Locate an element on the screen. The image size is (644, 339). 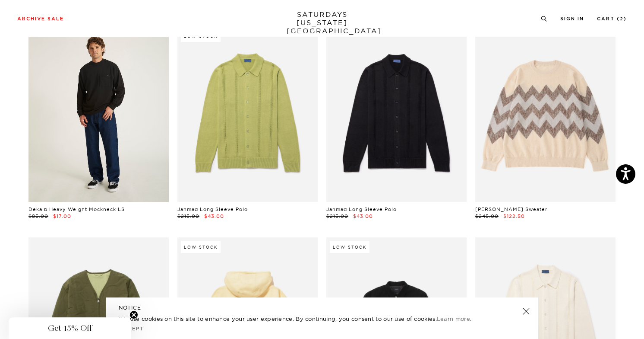
a: Learn more is located at coordinates (453, 319).